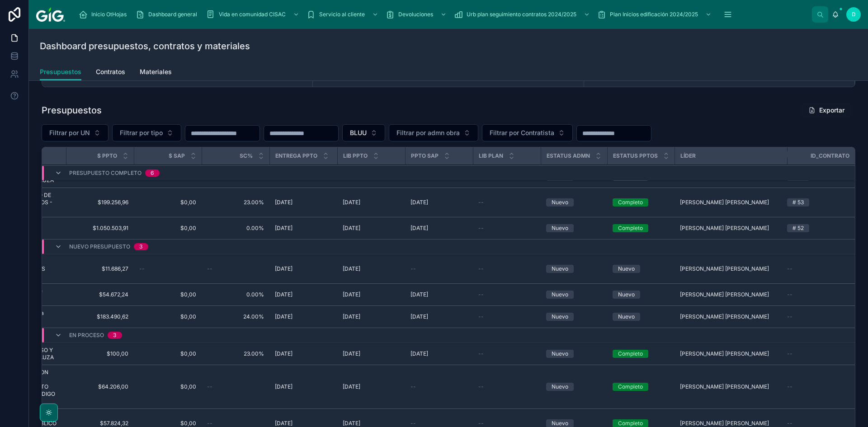 The image size is (868, 427). Describe the element at coordinates (176, 156) in the screenshot. I see `span: $ SAP` at that location.